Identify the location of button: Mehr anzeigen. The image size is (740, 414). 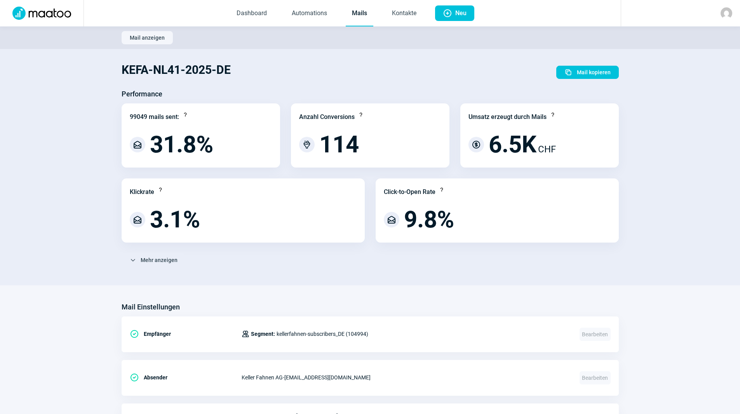
(153, 260).